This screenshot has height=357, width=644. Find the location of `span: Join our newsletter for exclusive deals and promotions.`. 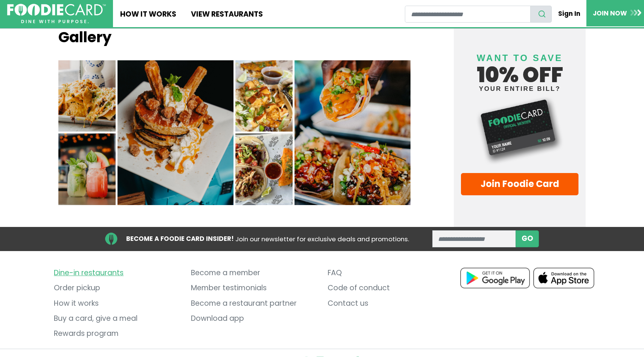

span: Join our newsletter for exclusive deals and promotions. is located at coordinates (322, 239).